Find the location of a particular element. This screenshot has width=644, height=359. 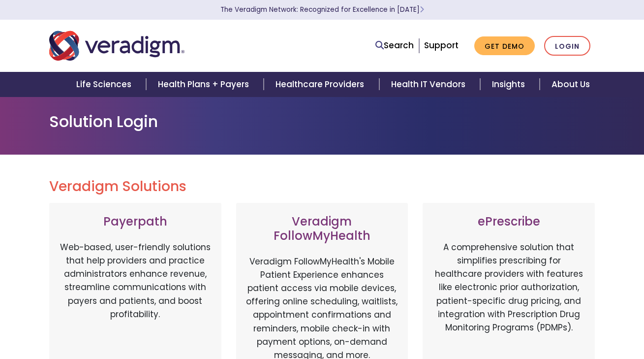

h3: Veradigm FollowMyHealth is located at coordinates (323, 229).